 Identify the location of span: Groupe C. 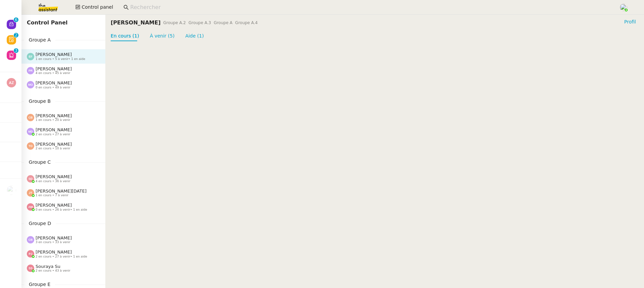
(40, 162).